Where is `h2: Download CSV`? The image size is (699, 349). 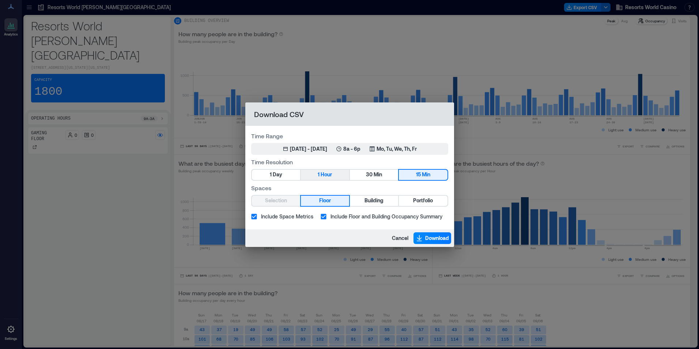
h2: Download CSV is located at coordinates (350, 114).